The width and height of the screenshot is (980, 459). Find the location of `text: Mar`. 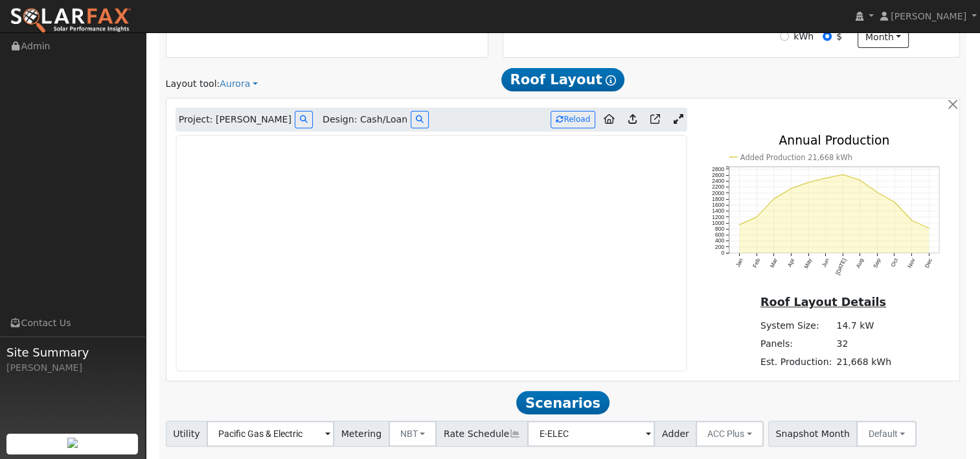

text: Mar is located at coordinates (773, 263).